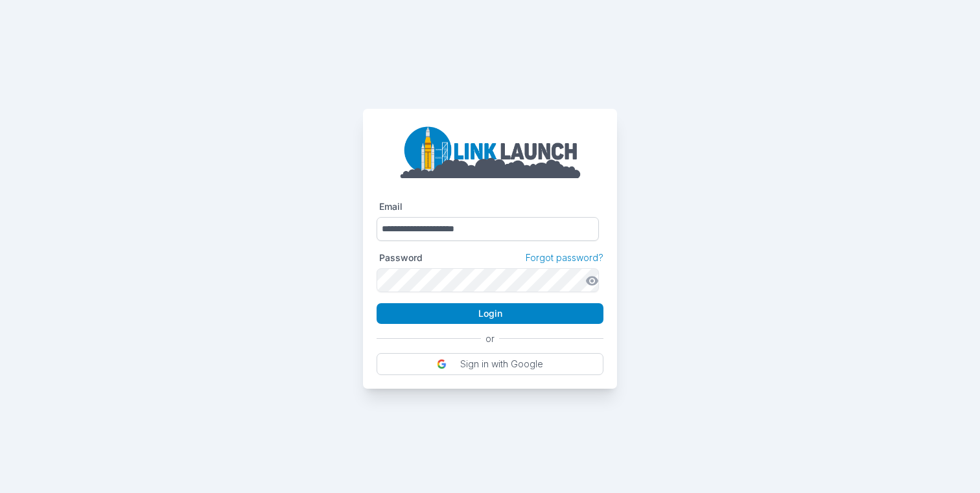 The width and height of the screenshot is (980, 493). I want to click on label: Password, so click(401, 258).